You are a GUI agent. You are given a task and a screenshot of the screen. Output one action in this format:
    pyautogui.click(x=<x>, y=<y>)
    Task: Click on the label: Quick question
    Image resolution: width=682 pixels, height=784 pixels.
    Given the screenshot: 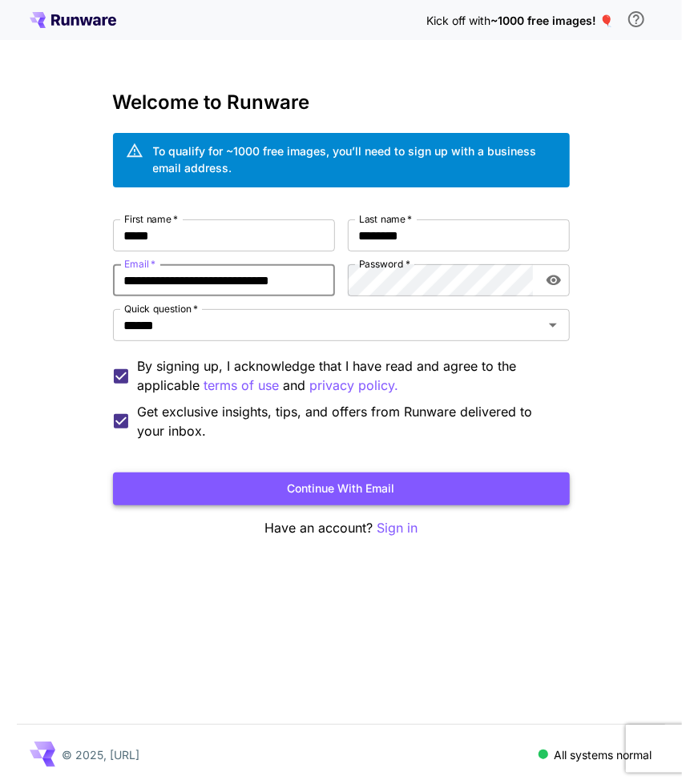 What is the action you would take?
    pyautogui.click(x=161, y=308)
    